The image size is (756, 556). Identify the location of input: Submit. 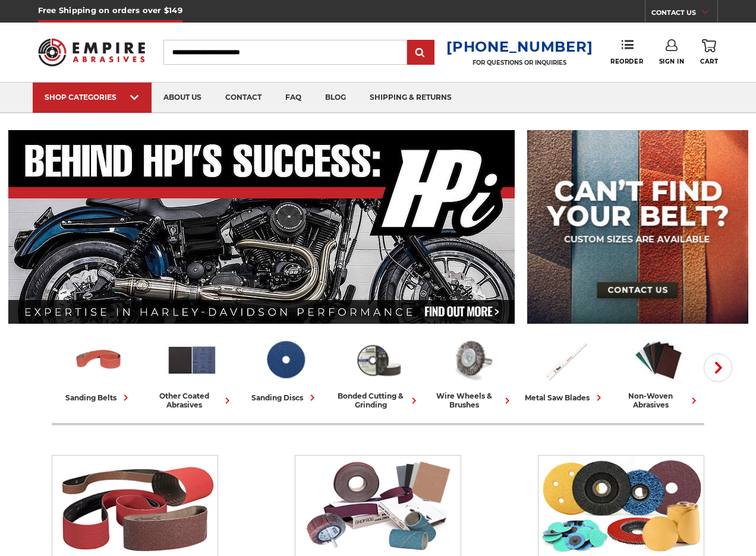
(421, 53).